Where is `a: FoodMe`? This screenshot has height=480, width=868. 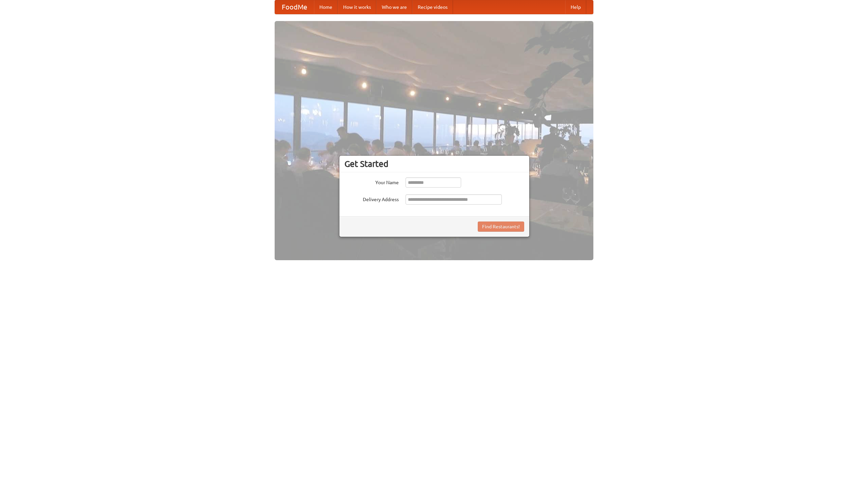
a: FoodMe is located at coordinates (295, 7).